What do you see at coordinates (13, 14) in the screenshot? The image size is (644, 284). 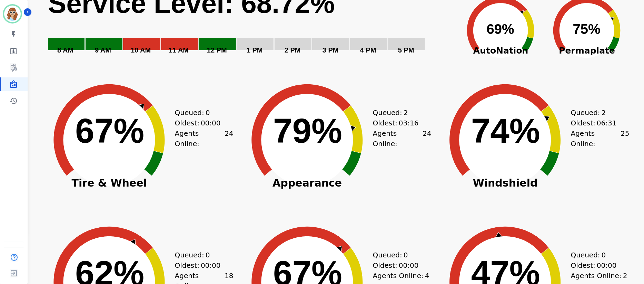 I see `img: Bordered avatar` at bounding box center [13, 14].